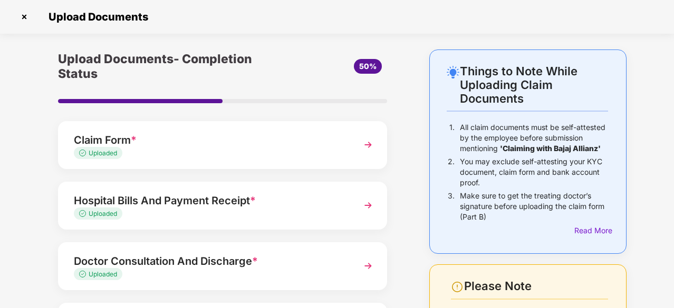  What do you see at coordinates (210, 261) in the screenshot?
I see `div: Doctor Consultation And Discharge` at bounding box center [210, 261].